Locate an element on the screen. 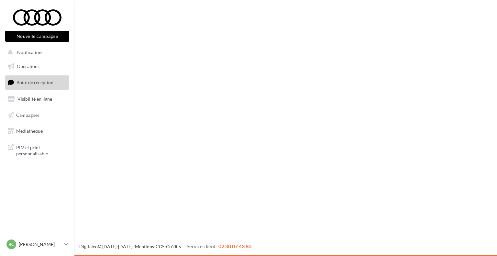 Image resolution: width=497 pixels, height=256 pixels. span: Boîte de réception is located at coordinates (35, 82).